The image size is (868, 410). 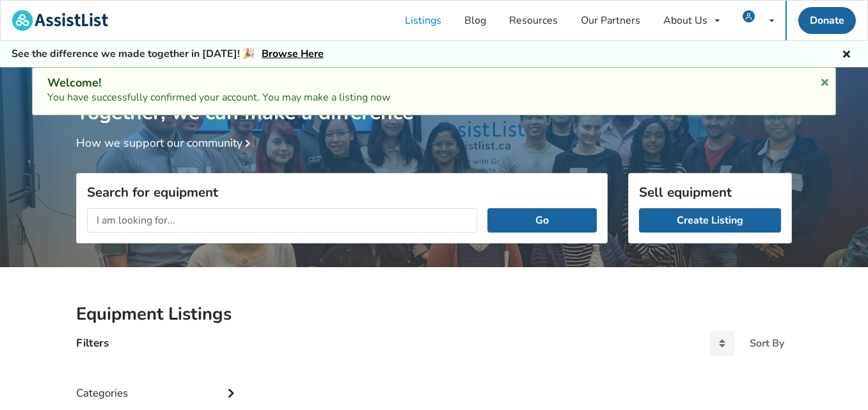 I want to click on h3: Sell equipment, so click(x=710, y=192).